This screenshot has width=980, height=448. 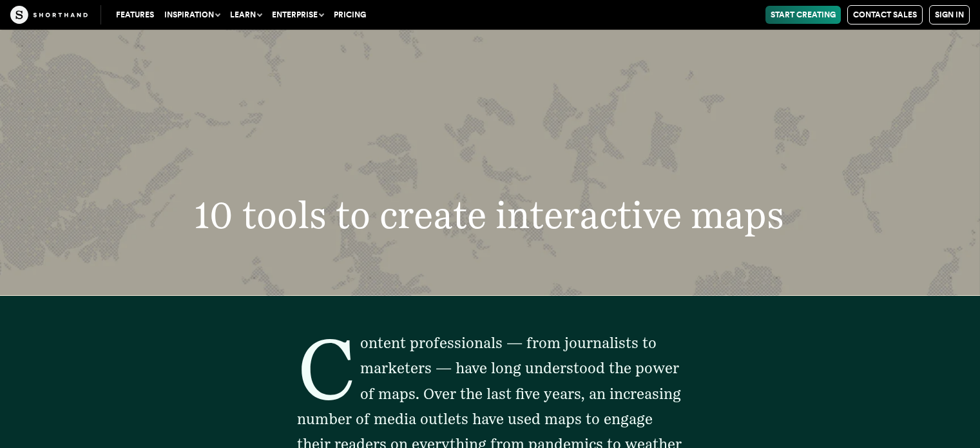 What do you see at coordinates (245, 15) in the screenshot?
I see `button: Learn` at bounding box center [245, 15].